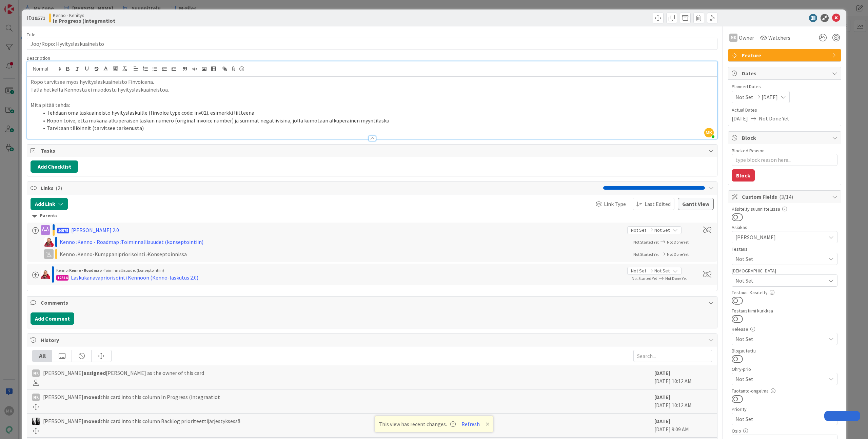 This screenshot has height=439, width=868. I want to click on div: Kenno › Kenno - Roadmap › Toiminnallisuudet (konseptointiin), so click(148, 242).